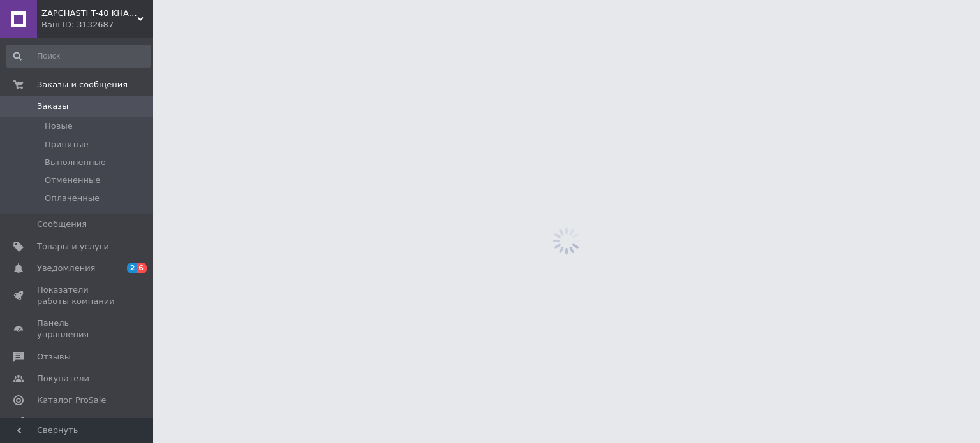 The width and height of the screenshot is (980, 443). Describe the element at coordinates (141, 268) in the screenshot. I see `span: 6` at that location.